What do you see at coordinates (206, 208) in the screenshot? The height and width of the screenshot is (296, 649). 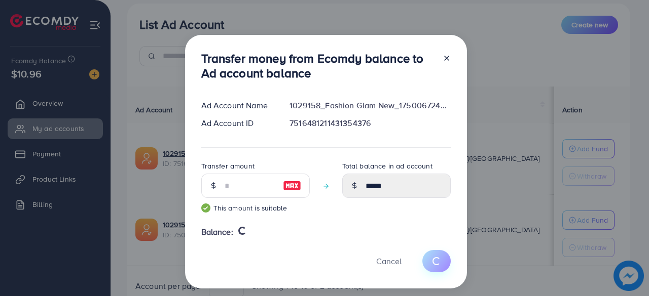 I see `img: guide` at bounding box center [206, 208].